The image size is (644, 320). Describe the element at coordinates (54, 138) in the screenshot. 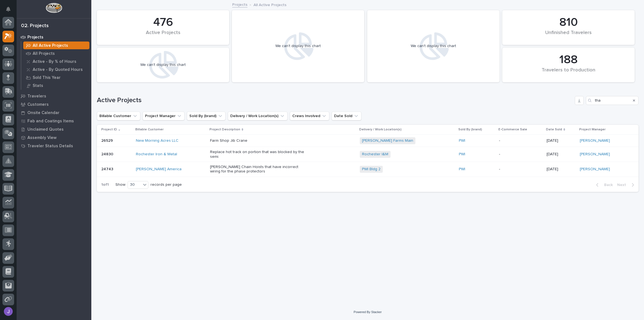

I see `a: Assembly View` at that location.